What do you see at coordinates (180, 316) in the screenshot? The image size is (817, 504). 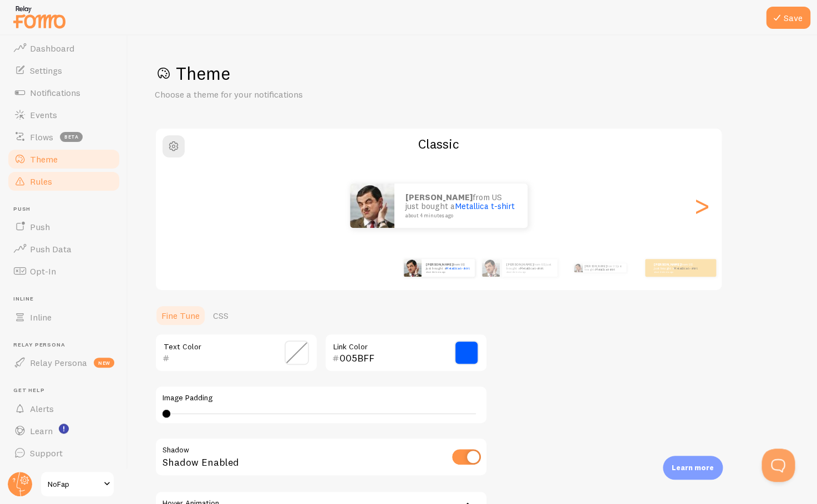 I see `a: Fine Tune` at bounding box center [180, 316].